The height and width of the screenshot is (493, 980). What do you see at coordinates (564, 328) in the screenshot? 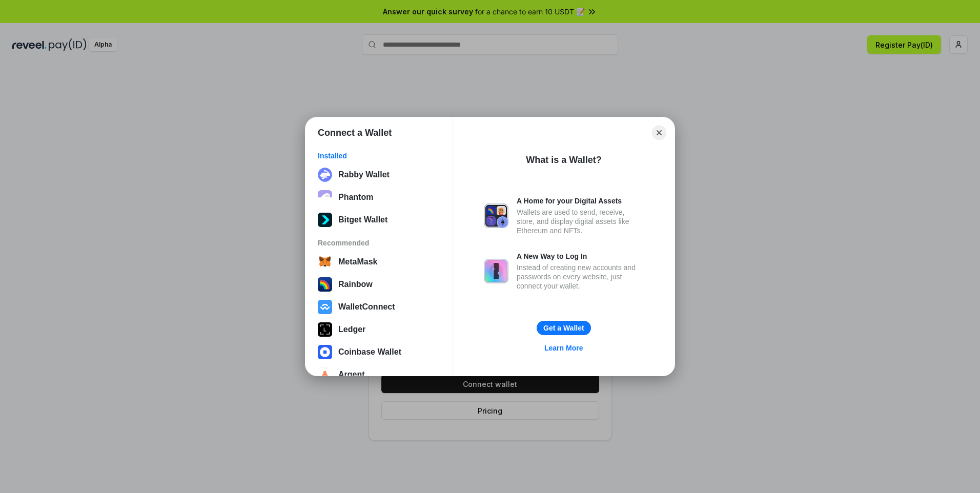
I see `div: Get a Wallet` at bounding box center [564, 328].